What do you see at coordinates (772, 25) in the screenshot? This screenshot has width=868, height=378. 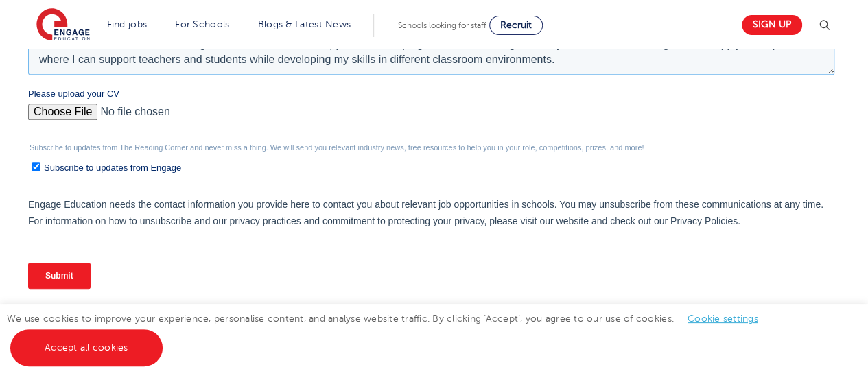 I see `a: Sign up` at bounding box center [772, 25].